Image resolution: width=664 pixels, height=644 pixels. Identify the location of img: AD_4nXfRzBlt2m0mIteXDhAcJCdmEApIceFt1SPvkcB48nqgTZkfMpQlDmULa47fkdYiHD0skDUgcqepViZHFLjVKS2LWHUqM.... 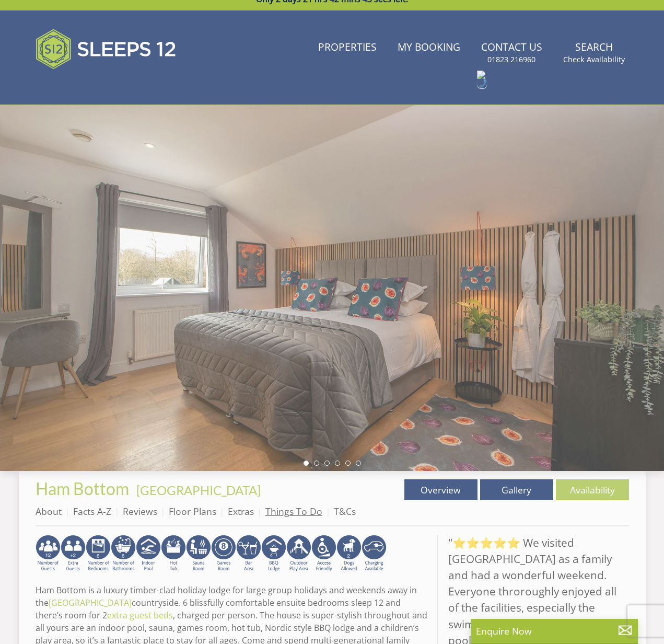
(98, 554).